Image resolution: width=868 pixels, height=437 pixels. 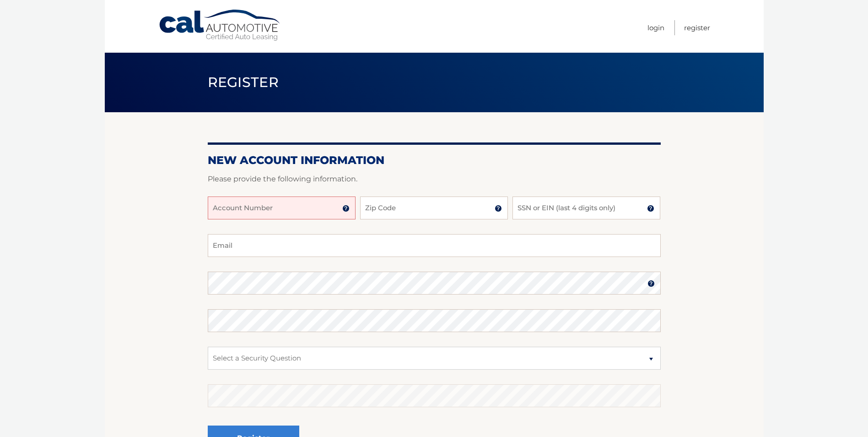 What do you see at coordinates (434, 179) in the screenshot?
I see `p: Please provide the following information.` at bounding box center [434, 179].